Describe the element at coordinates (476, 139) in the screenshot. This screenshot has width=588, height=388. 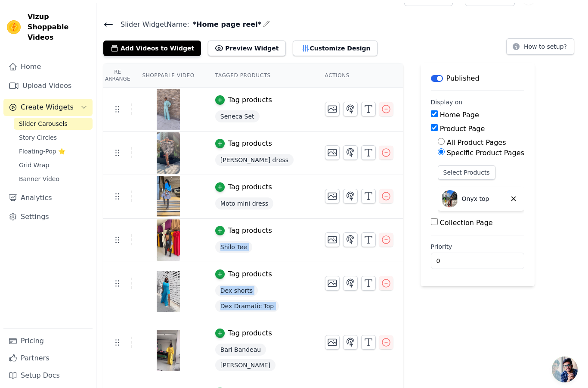
I see `label: All Product Pages` at that location.